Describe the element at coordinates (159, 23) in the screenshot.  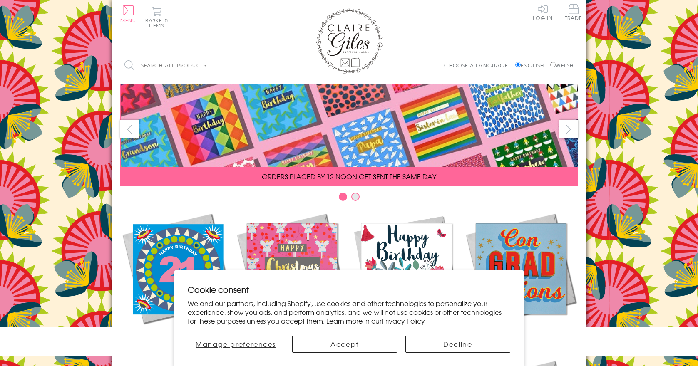
I see `span: 0 items` at that location.